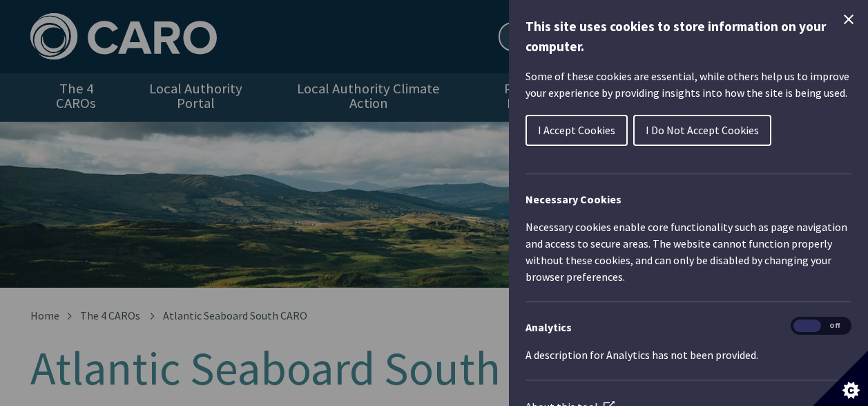 Image resolution: width=868 pixels, height=406 pixels. What do you see at coordinates (835, 326) in the screenshot?
I see `span: Off` at bounding box center [835, 326].